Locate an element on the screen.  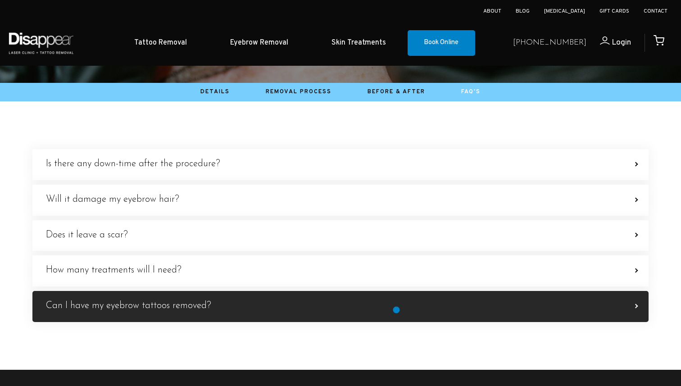
a: Skin Treatments is located at coordinates (358, 43).